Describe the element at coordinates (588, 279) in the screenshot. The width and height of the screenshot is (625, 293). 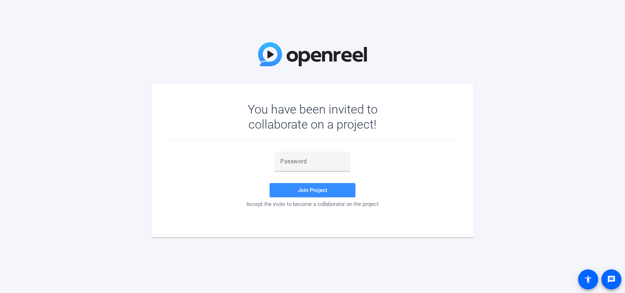
I see `mat-icon: accessibility` at that location.